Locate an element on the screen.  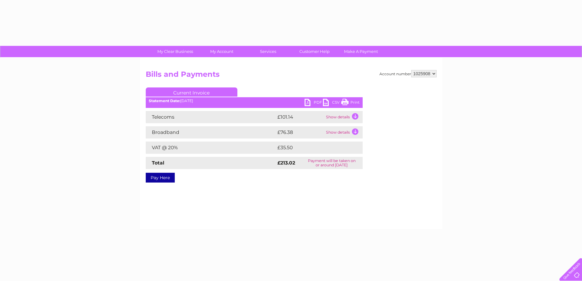
a: PDF is located at coordinates (314, 103).